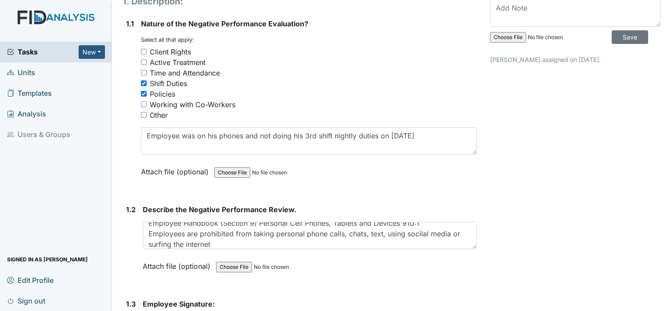 Image resolution: width=671 pixels, height=311 pixels. Describe the element at coordinates (131, 209) in the screenshot. I see `label: 1.2` at that location.